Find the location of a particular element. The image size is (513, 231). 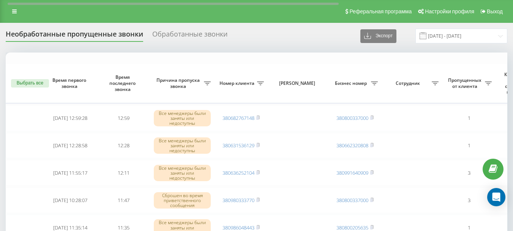

span: Пропущенных от клиента is located at coordinates (466, 83).